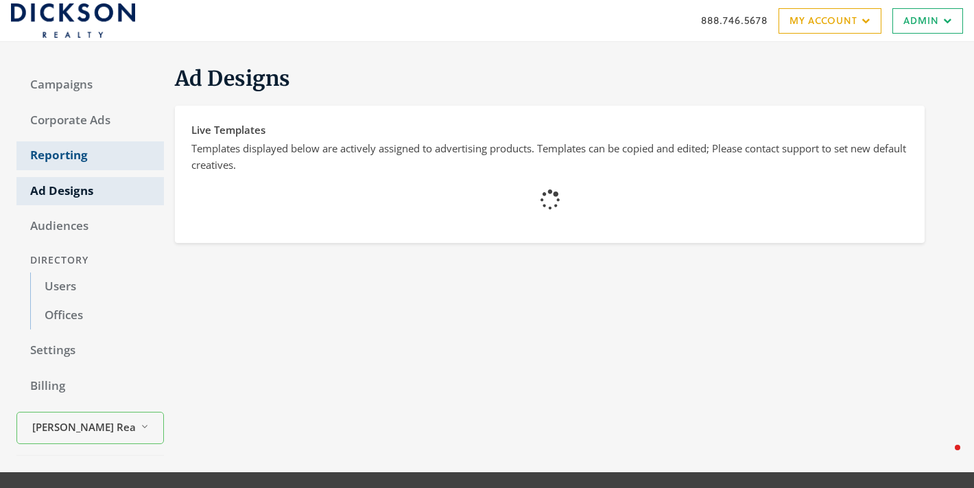  Describe the element at coordinates (90, 351) in the screenshot. I see `a: Settings` at that location.